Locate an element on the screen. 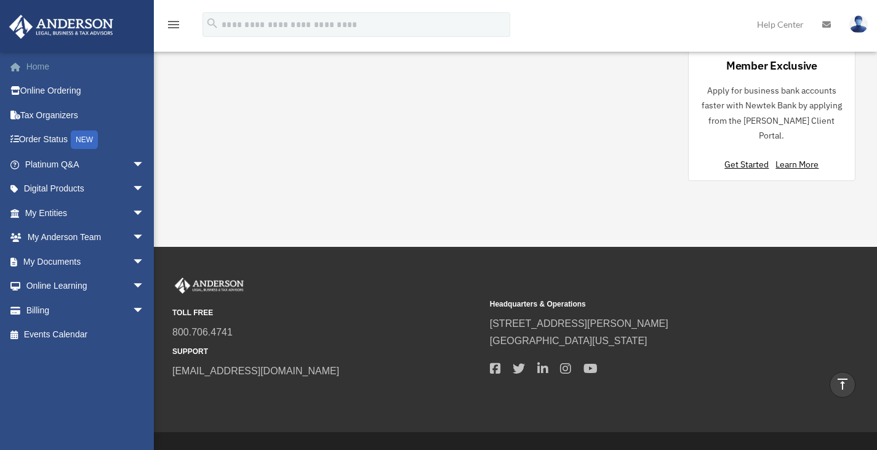 Image resolution: width=877 pixels, height=450 pixels. a: Tax Organizers is located at coordinates (86, 115).